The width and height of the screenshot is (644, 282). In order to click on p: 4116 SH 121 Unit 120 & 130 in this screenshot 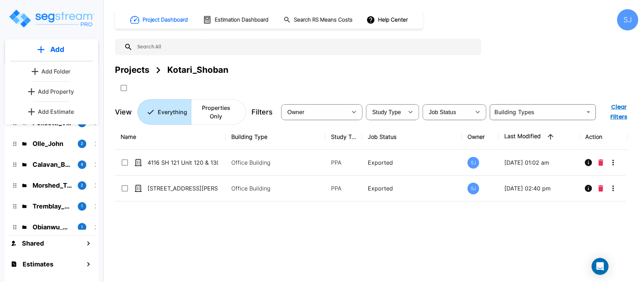, I will do `click(183, 163)`.